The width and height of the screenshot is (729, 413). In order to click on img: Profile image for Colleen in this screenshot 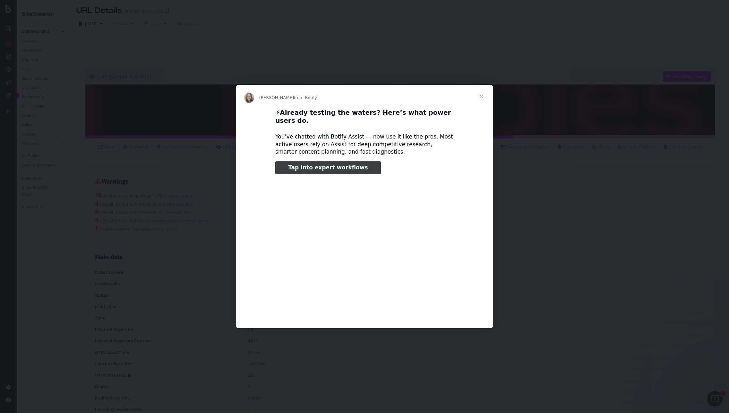, I will do `click(249, 98)`.